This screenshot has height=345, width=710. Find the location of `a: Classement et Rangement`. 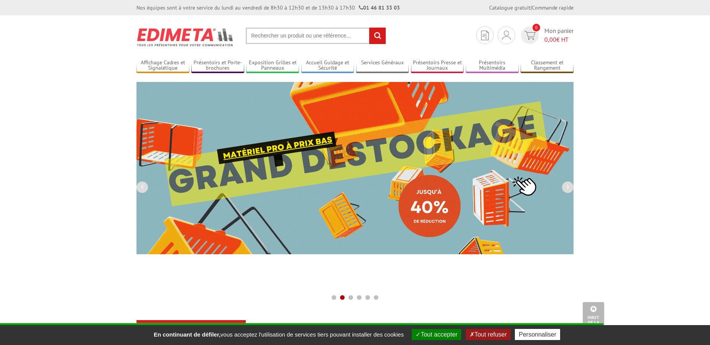

a: Classement et Rangement is located at coordinates (547, 66).